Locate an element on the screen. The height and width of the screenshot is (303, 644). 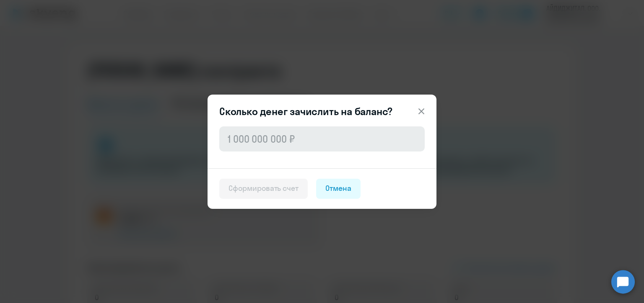
div: Отмена is located at coordinates (338, 188).